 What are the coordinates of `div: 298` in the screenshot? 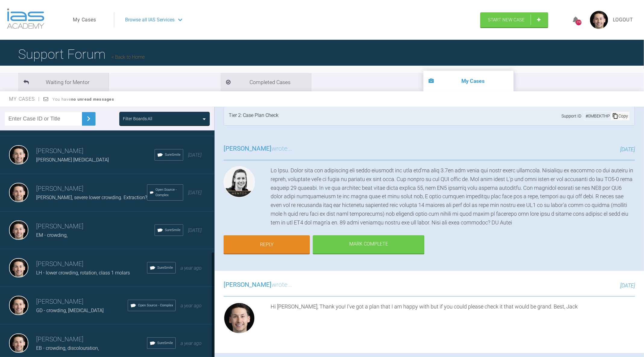 It's located at (579, 22).